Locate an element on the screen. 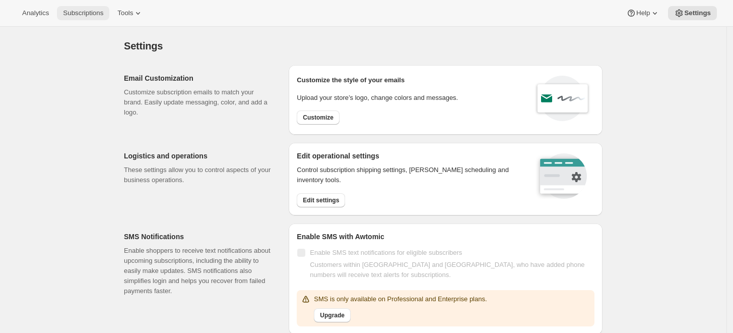  button: Help is located at coordinates (643, 13).